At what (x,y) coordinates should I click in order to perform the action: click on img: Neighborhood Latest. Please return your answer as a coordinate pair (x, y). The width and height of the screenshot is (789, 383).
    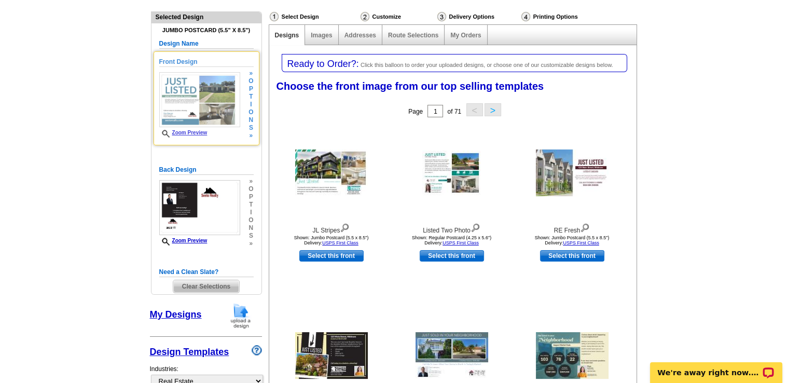
    Looking at the image, I should click on (572, 355).